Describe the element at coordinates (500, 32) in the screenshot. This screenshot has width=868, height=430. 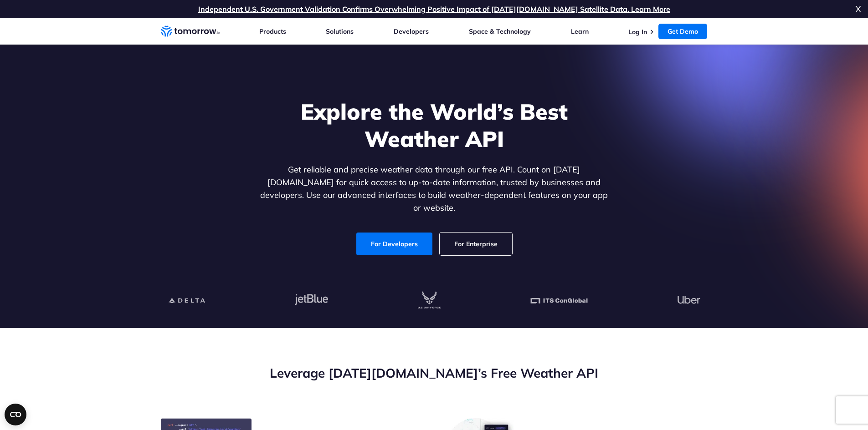
I see `a: Space & Technology` at that location.